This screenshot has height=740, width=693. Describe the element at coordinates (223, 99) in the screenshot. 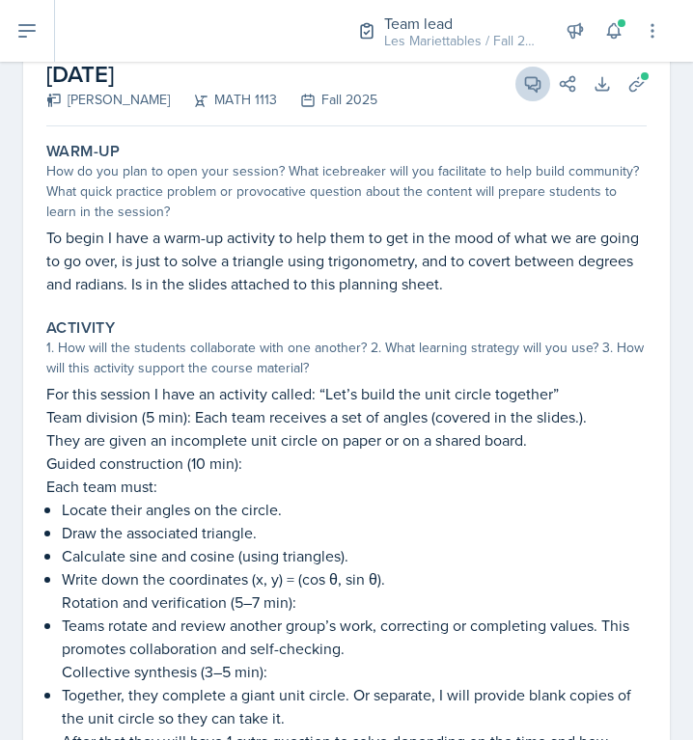

I see `div: MATH 1113` at that location.